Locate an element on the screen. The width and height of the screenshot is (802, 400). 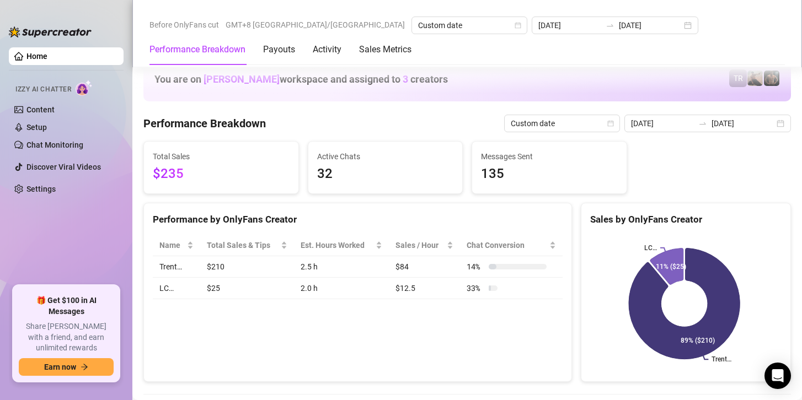
div: Est. Hours Worked is located at coordinates (337, 245).